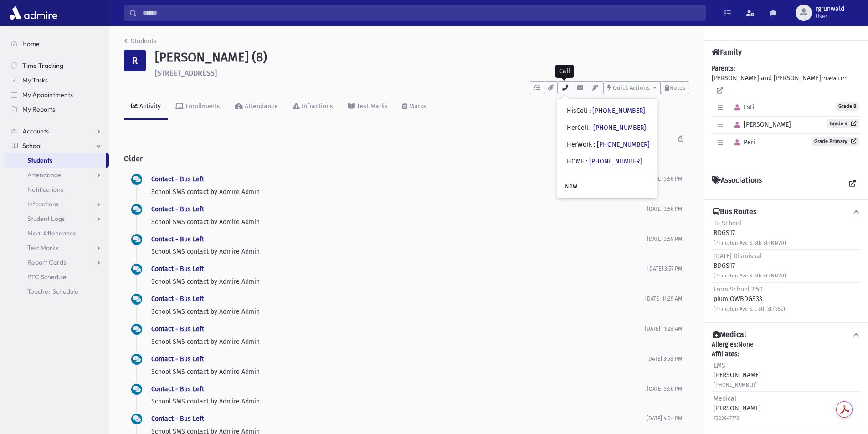  Describe the element at coordinates (44, 175) in the screenshot. I see `span: Attendance` at that location.